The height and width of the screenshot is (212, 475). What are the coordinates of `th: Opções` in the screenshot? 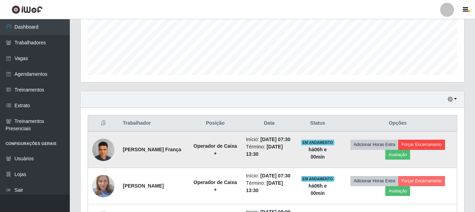 It's located at (397, 123).